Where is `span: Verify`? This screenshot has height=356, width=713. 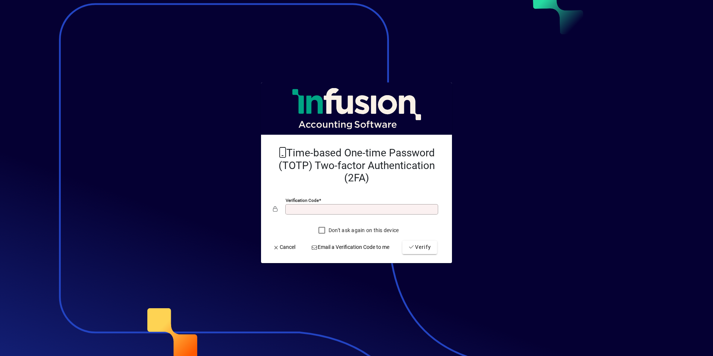
span: Verify is located at coordinates (420, 247).